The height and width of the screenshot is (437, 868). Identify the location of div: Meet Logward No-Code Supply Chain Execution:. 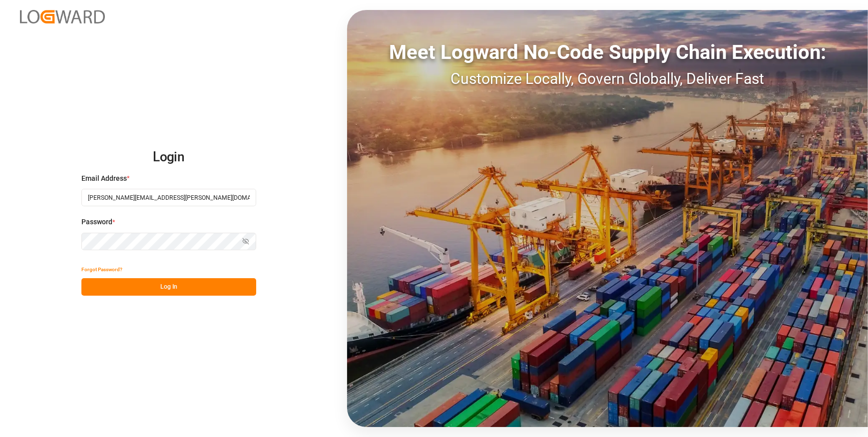
(607, 53).